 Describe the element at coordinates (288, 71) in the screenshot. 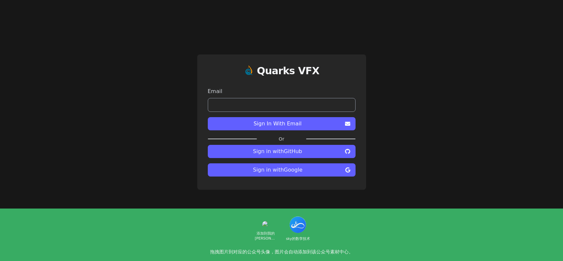

I see `h1: Quarks VFX` at that location.